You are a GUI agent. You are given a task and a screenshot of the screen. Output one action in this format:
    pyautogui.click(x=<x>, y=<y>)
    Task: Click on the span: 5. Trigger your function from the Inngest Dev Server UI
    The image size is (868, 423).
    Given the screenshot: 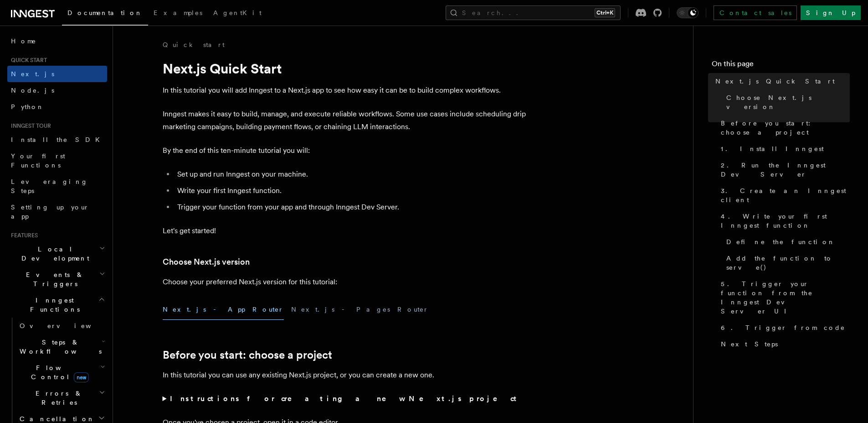 What is the action you would take?
    pyautogui.click(x=786, y=297)
    